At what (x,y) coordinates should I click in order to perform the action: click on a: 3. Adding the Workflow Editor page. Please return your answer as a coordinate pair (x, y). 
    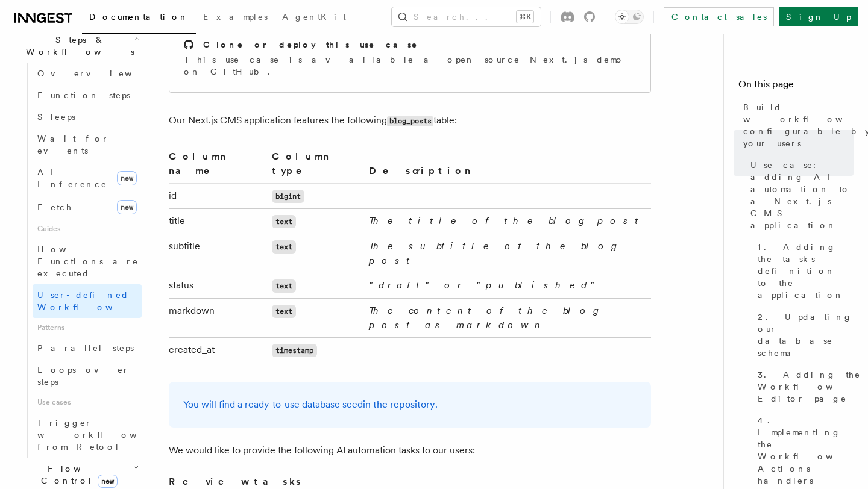
    Looking at the image, I should click on (803, 387).